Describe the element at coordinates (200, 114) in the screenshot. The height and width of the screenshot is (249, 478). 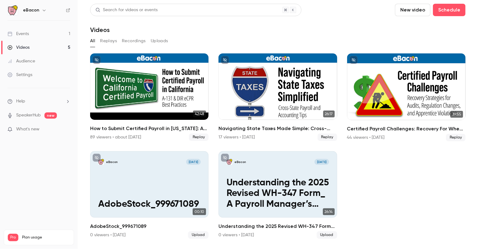
I see `span: 42:48` at that location.